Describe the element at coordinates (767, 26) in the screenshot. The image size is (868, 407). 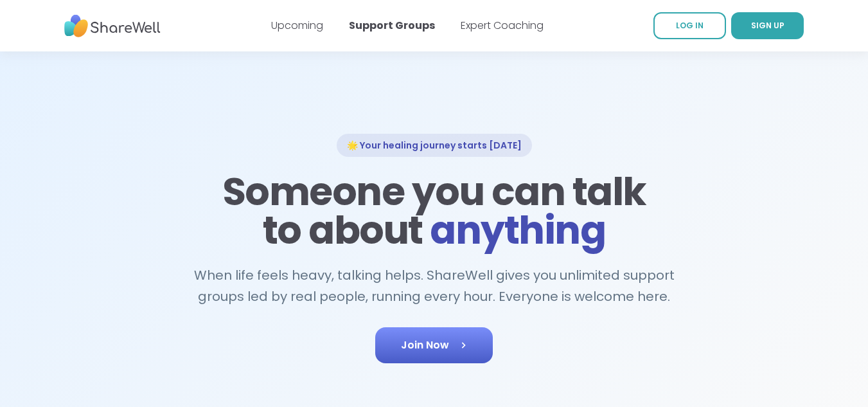
I see `a: SIGN UP` at that location.